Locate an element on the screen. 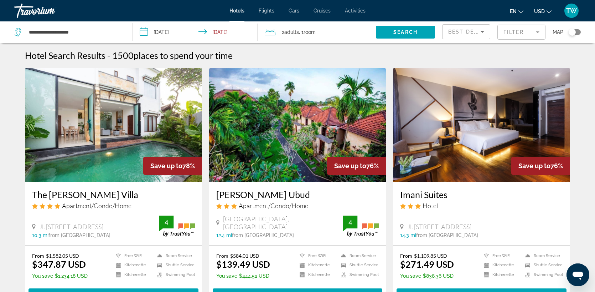 This screenshot has height=292, width=595. button: Search is located at coordinates (406, 32).